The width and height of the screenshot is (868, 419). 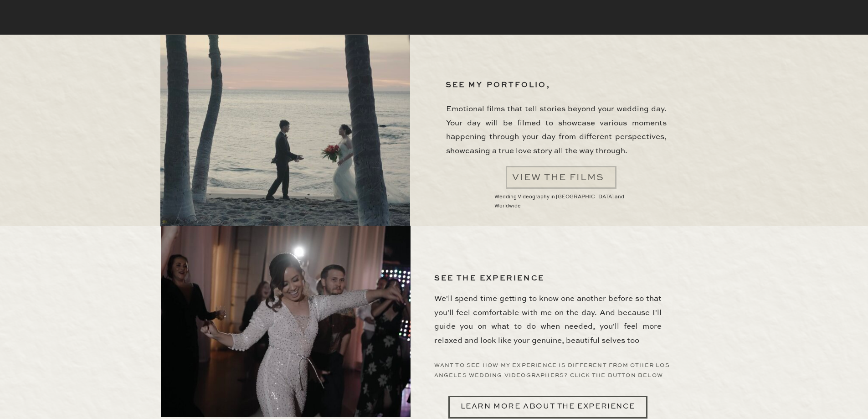 What do you see at coordinates (490, 278) in the screenshot?
I see `b: see the experience` at bounding box center [490, 278].